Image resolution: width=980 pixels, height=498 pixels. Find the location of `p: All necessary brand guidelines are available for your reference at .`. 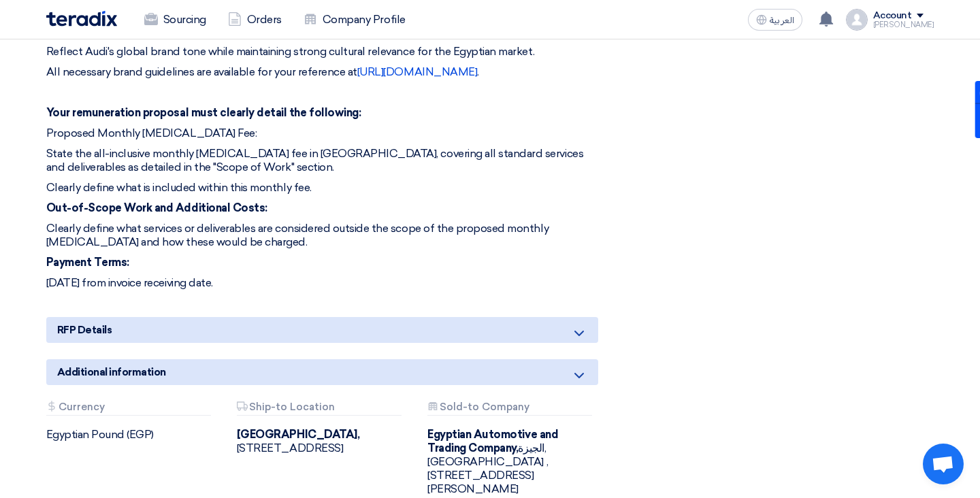

p: All necessary brand guidelines are available for your reference at . is located at coordinates (322, 72).